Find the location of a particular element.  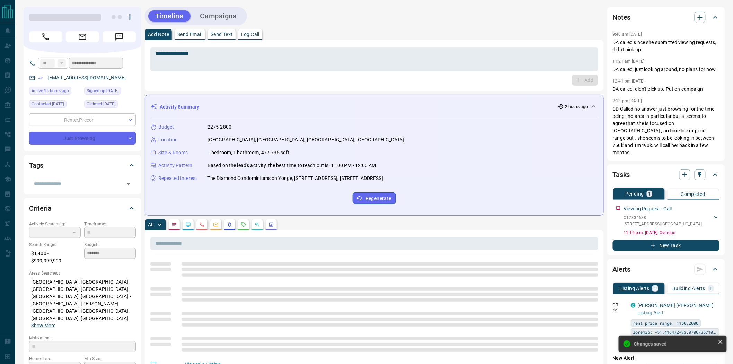

p: Timeframe: is located at coordinates (110, 224).